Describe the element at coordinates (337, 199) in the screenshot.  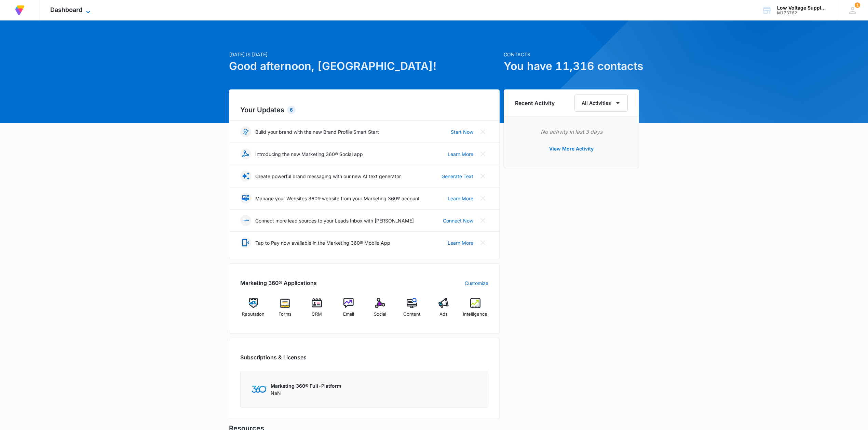
I see `p: Manage your Websites 360® website from your Marketing 360® account` at that location.